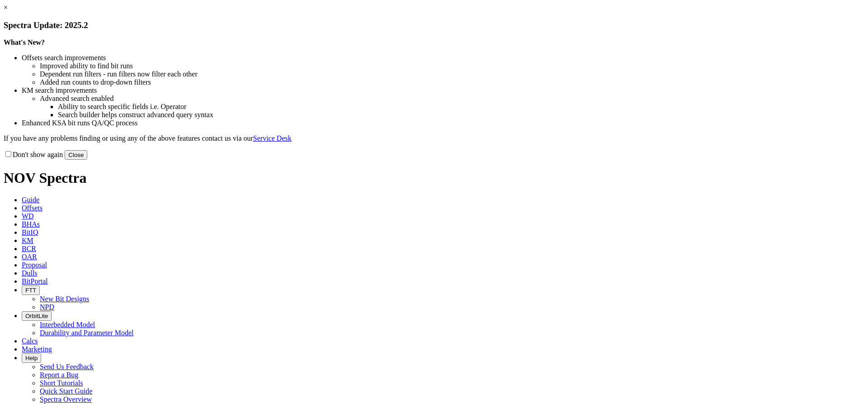  I want to click on label: Don't show again, so click(33, 154).